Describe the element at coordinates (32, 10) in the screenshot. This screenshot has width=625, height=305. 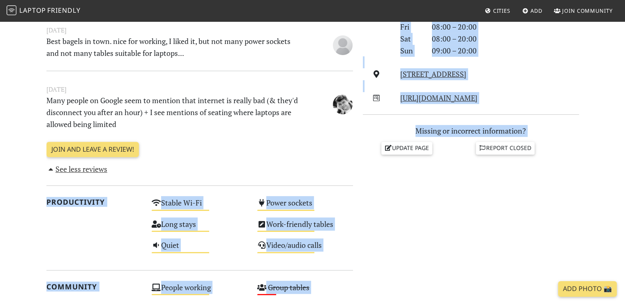
I see `span: Laptop` at that location.